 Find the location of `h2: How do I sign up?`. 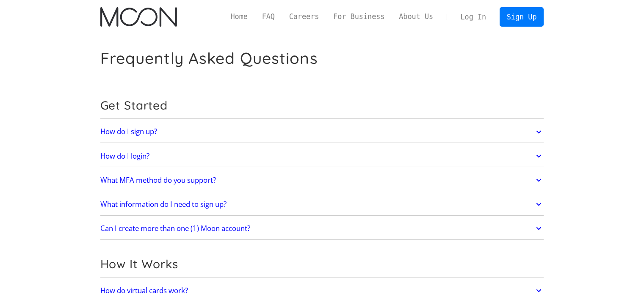

h2: How do I sign up? is located at coordinates (128, 131).